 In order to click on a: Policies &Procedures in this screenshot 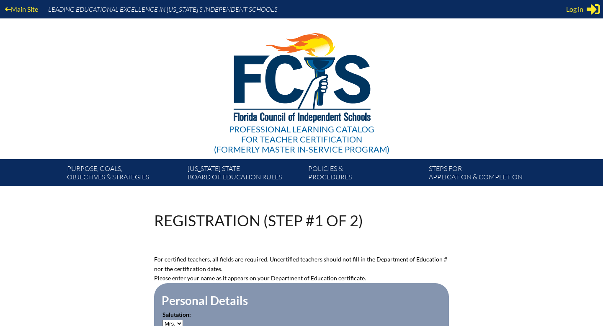, I will do `click(365, 174)`.